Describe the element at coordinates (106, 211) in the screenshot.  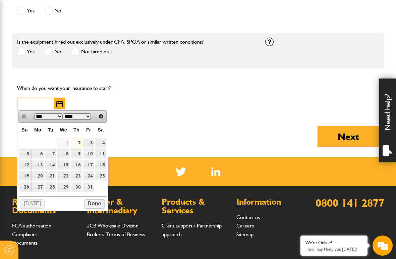
I see `em: Start Chat` at that location.